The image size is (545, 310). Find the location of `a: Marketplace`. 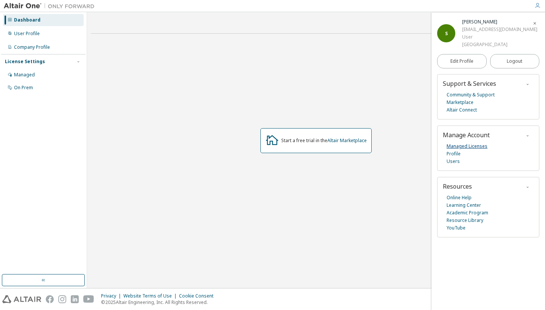

a: Marketplace is located at coordinates (460, 103).